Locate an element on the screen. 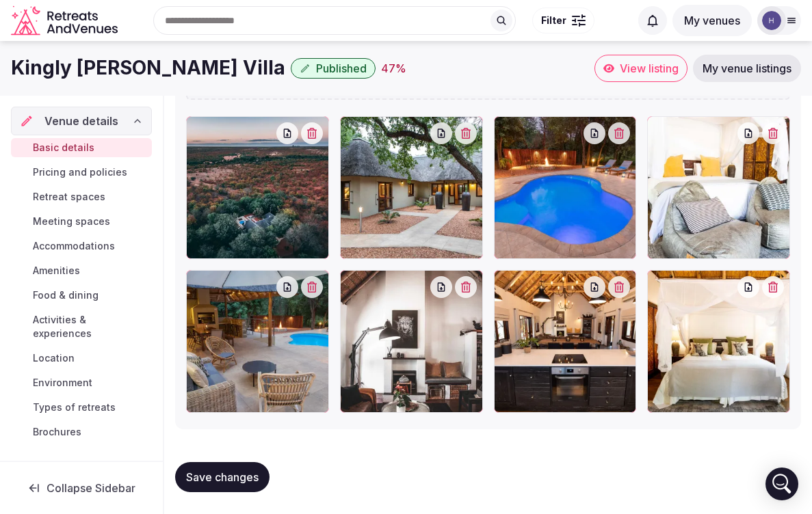 The height and width of the screenshot is (514, 812). div: kingly_front.jpg.webp is located at coordinates (411, 188).